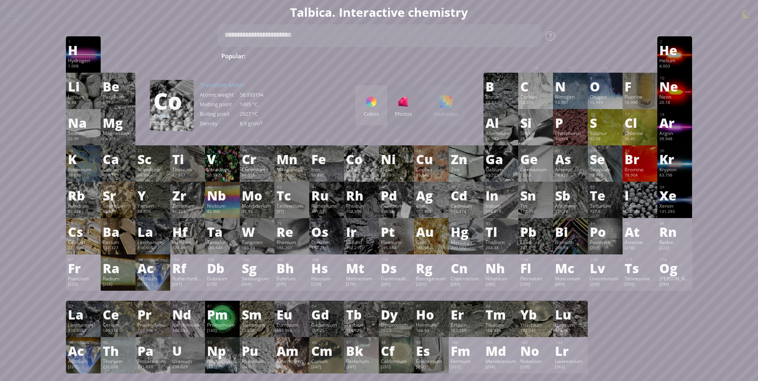 The height and width of the screenshot is (381, 758). I want to click on div: 52, so click(605, 187).